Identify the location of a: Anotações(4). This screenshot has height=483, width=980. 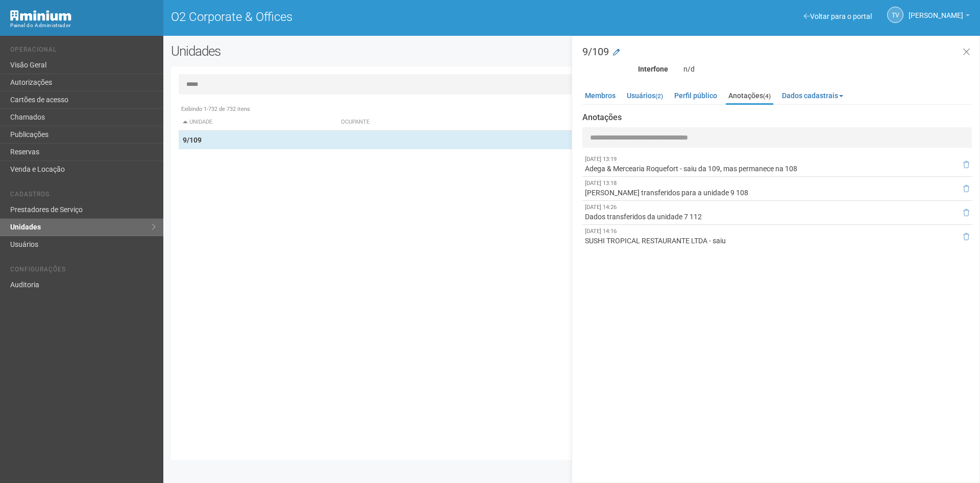
(749, 96).